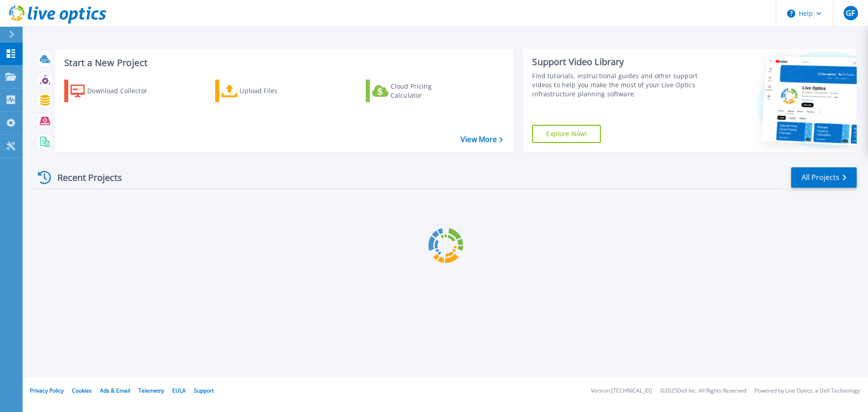 The image size is (868, 412). What do you see at coordinates (703, 391) in the screenshot?
I see `li: © 2025 Dell Inc. All Rights Reserved` at bounding box center [703, 391].